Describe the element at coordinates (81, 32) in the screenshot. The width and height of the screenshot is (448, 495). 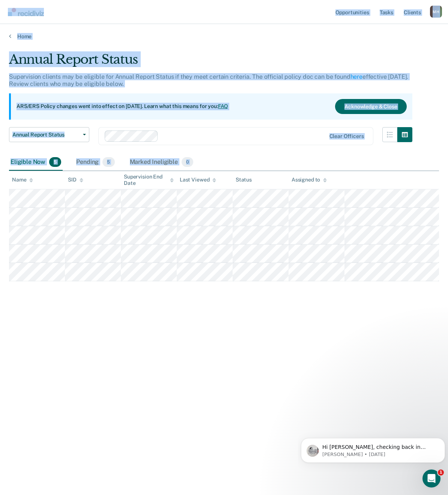
I see `p: Message from Kim, sent 12w ago` at that location.